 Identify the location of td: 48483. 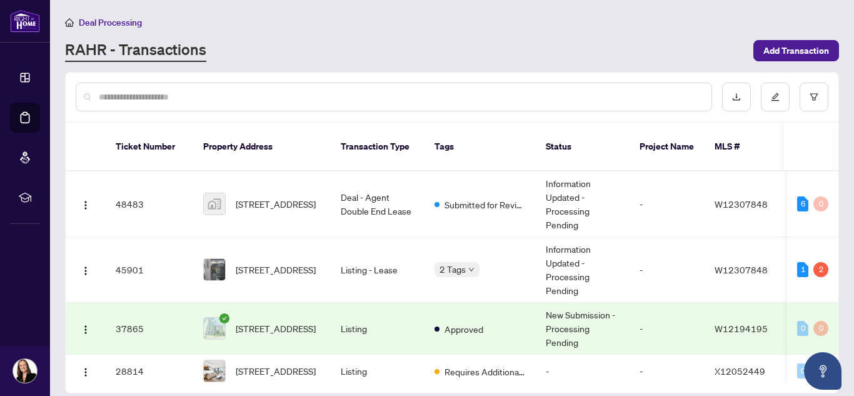
(149, 204).